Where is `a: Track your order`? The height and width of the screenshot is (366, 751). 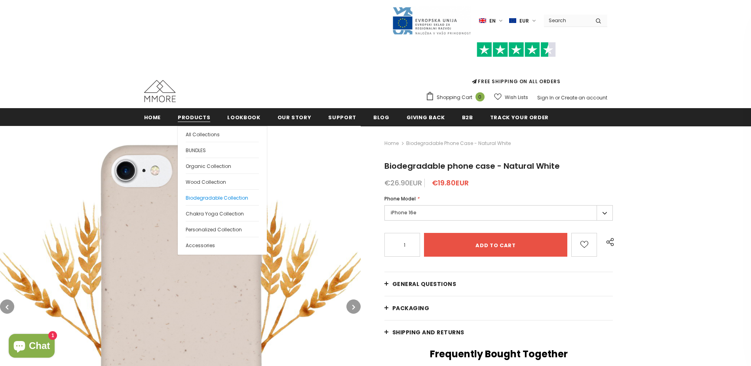
a: Track your order is located at coordinates (519, 117).